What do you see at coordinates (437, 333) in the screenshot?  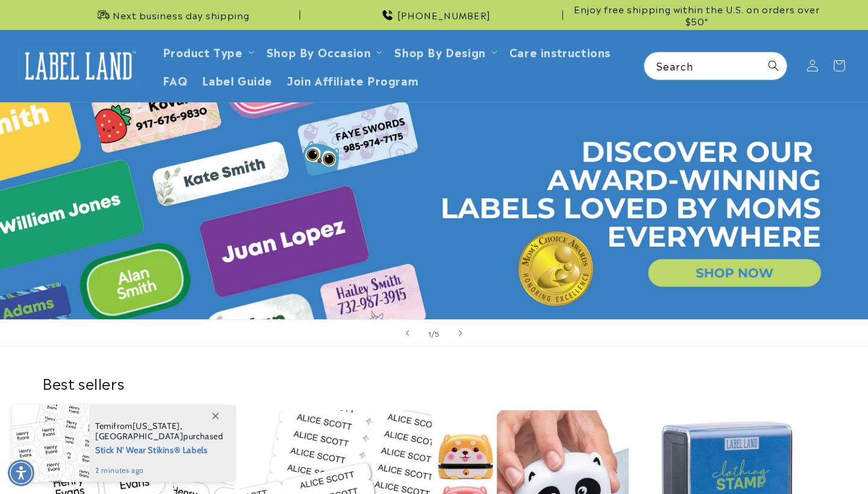 I see `span: 5` at bounding box center [437, 333].